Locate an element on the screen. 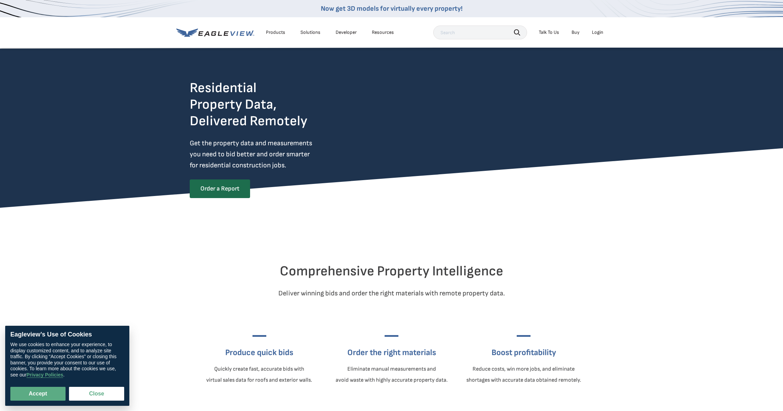 The image size is (783, 411). div: We use cookies to enhance your experience, to display customized content, and to analyze site tra... is located at coordinates (67, 360).